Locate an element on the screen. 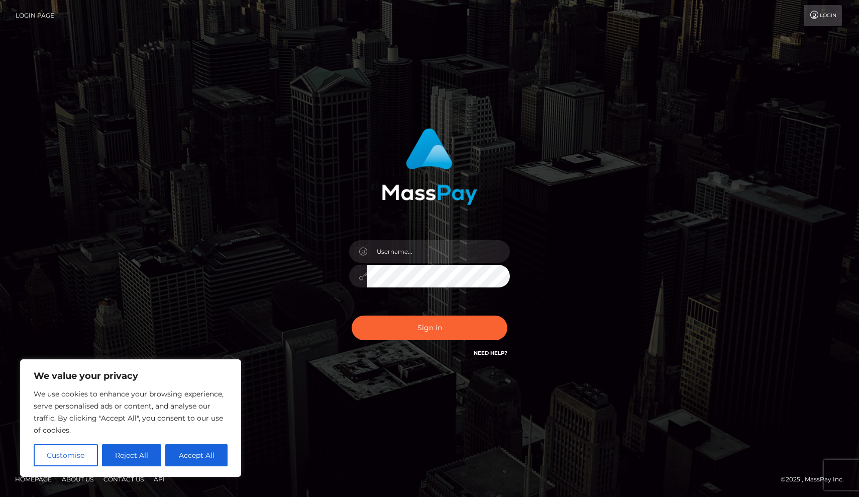  div: © 2025 , MassPay Inc. is located at coordinates (816, 479).